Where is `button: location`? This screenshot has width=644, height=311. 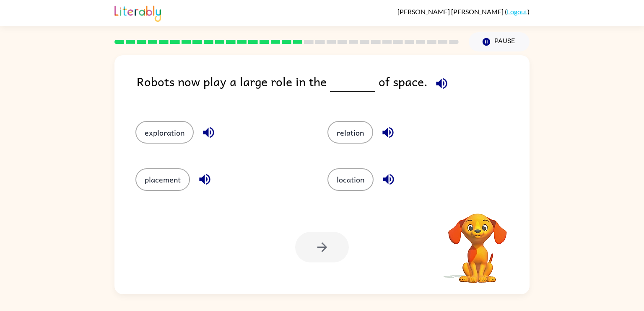
button: location is located at coordinates (351, 180).